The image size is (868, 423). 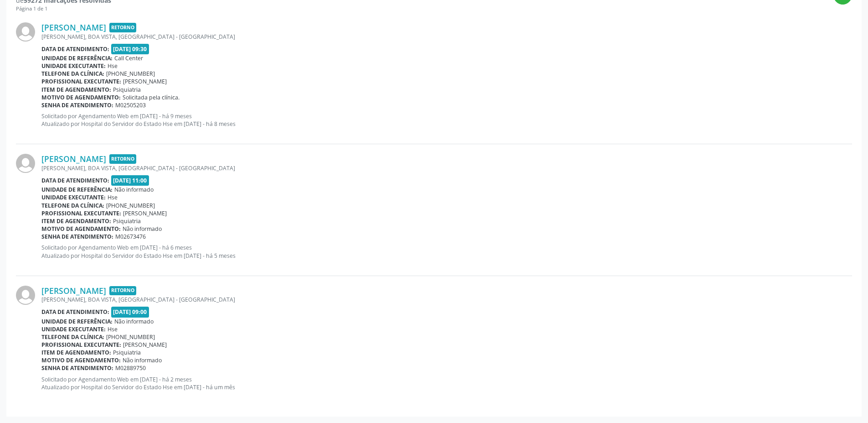 What do you see at coordinates (63, 9) in the screenshot?
I see `div: Página 1 de 1` at bounding box center [63, 9].